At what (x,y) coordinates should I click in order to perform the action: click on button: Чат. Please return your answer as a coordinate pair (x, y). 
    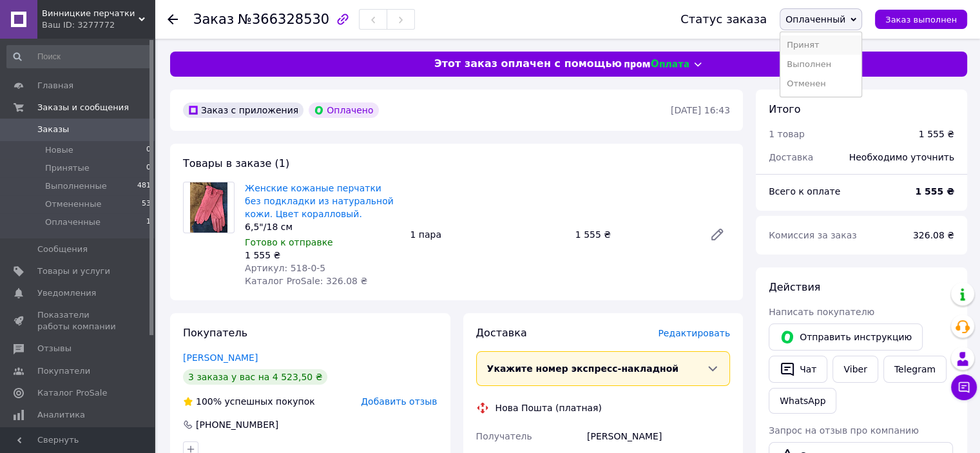
    Looking at the image, I should click on (798, 369).